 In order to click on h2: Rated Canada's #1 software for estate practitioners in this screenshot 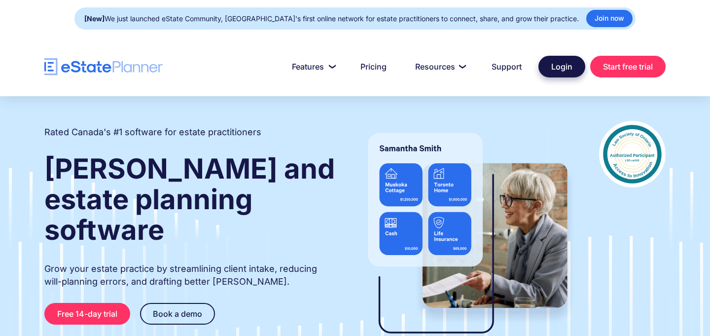, I will do `click(153, 132)`.